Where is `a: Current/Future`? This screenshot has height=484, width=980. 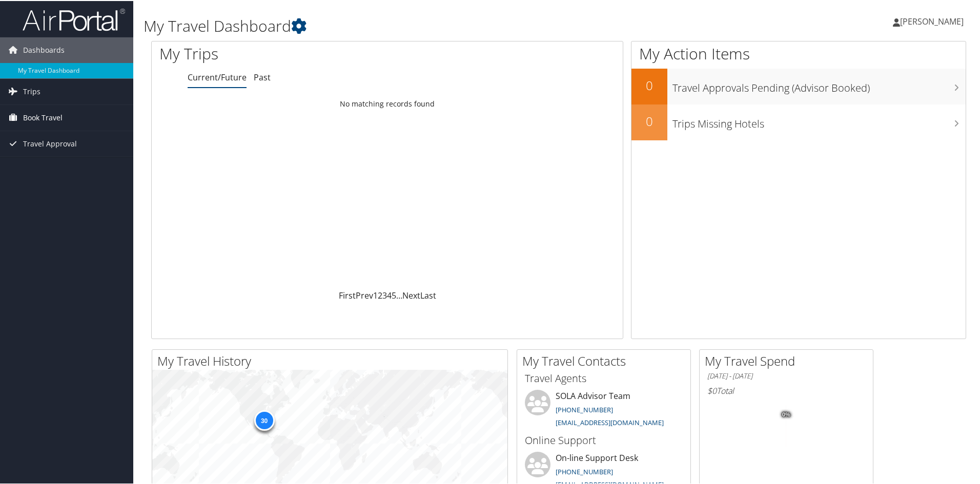
a: Current/Future is located at coordinates (217, 76).